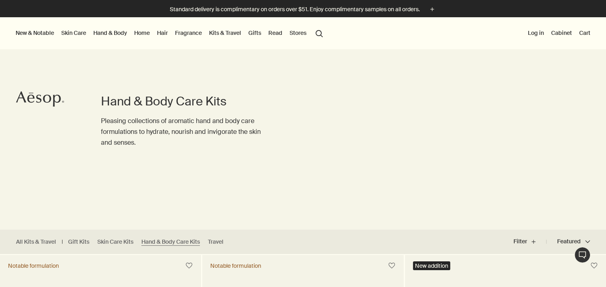 This screenshot has width=606, height=287. What do you see at coordinates (582, 255) in the screenshot?
I see `button: Live Assistance` at bounding box center [582, 255].